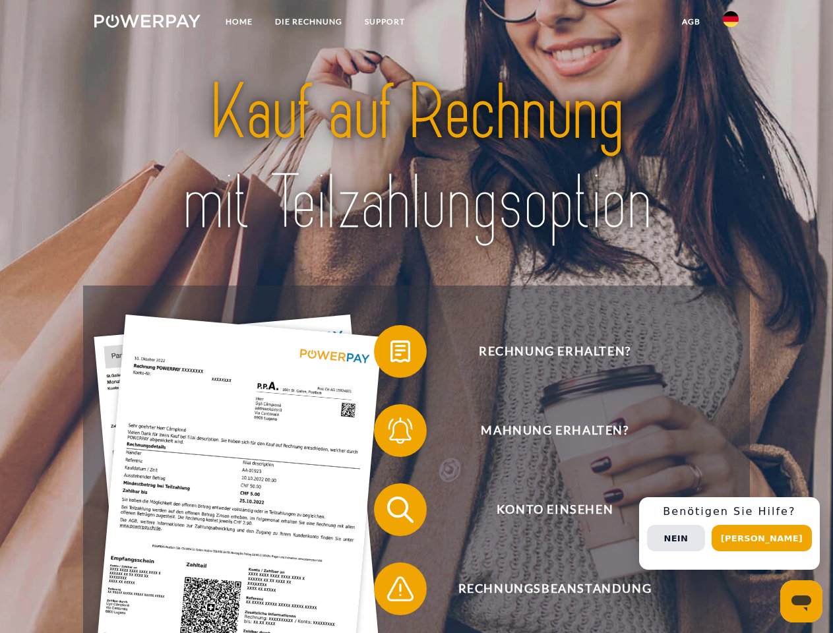 The image size is (833, 633). I want to click on span: Rechnung erhalten?, so click(555, 352).